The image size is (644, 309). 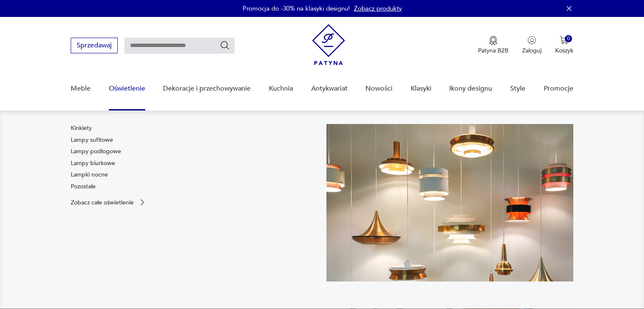 What do you see at coordinates (532, 40) in the screenshot?
I see `img: Ikonka użytkownika` at bounding box center [532, 40].